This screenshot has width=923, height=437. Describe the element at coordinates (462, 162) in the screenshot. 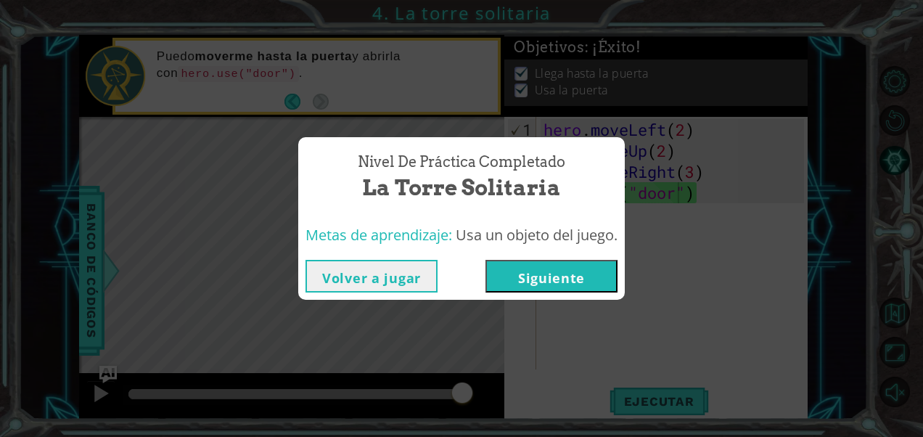

I see `span: Nivel de práctica Completado` at that location.